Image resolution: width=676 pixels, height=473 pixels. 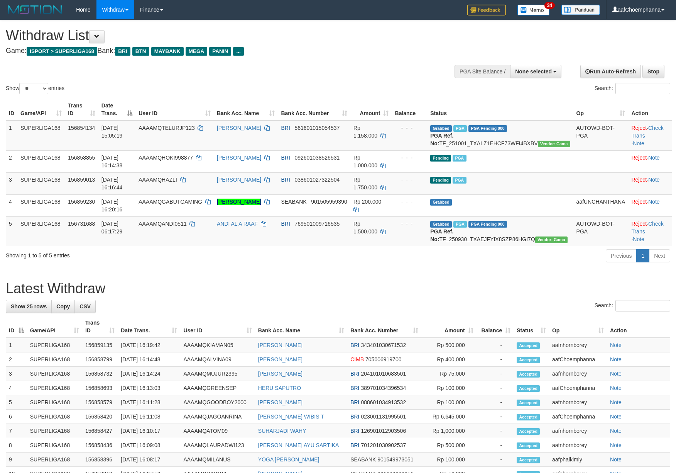 What do you see at coordinates (532, 326) in the screenshot?
I see `th: Status: activate to sort column ascending` at bounding box center [532, 326].